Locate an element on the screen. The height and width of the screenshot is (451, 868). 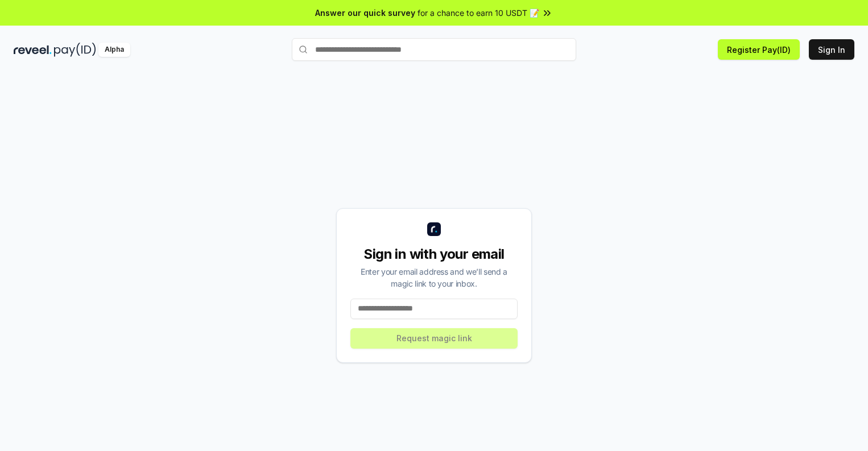
img: reveel_dark is located at coordinates (32, 50).